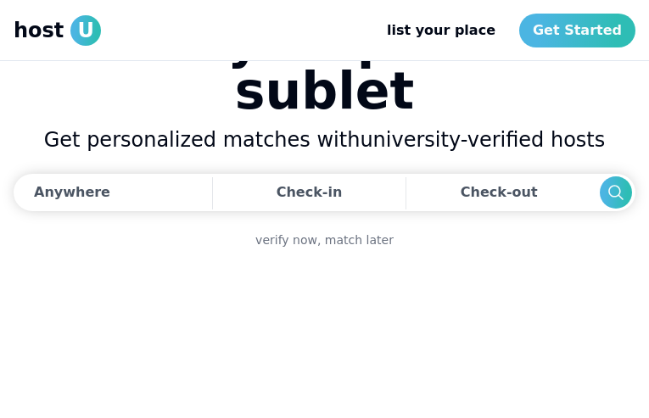 The height and width of the screenshot is (418, 649). Describe the element at coordinates (86, 31) in the screenshot. I see `span: U` at that location.